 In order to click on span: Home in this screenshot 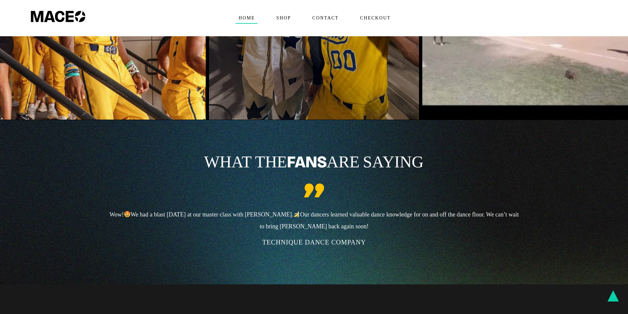, I will do `click(247, 18)`.